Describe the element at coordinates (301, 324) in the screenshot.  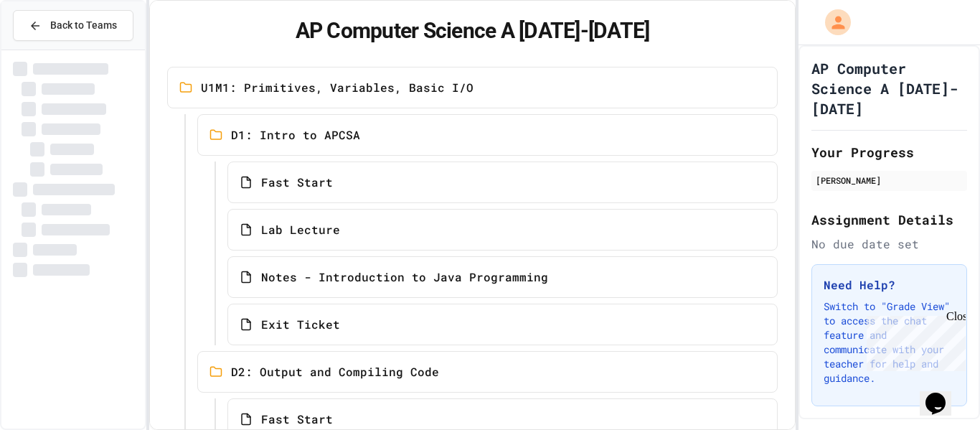
I see `span: Exit Ticket` at that location.